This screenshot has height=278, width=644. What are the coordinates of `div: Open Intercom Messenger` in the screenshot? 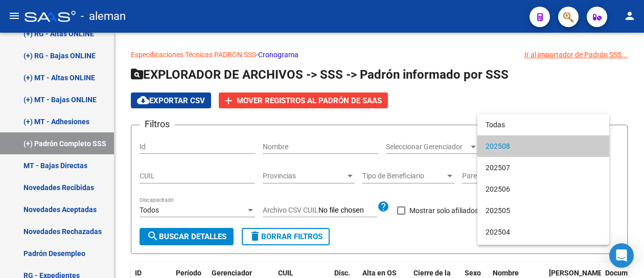 It's located at (621, 256).